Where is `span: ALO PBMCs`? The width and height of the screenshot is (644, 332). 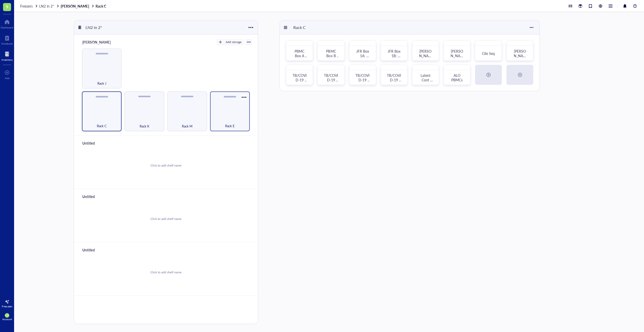
span: ALO PBMCs is located at coordinates (457, 77).